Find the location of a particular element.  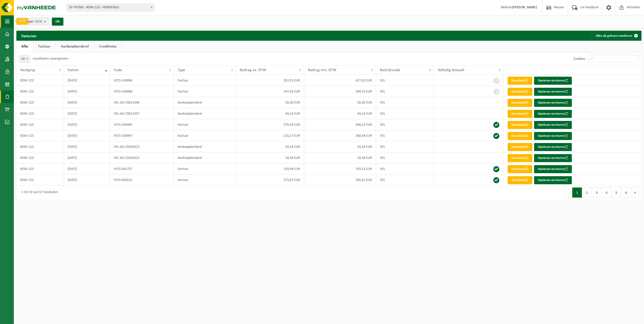

td: VF25-140086 is located at coordinates (142, 91).